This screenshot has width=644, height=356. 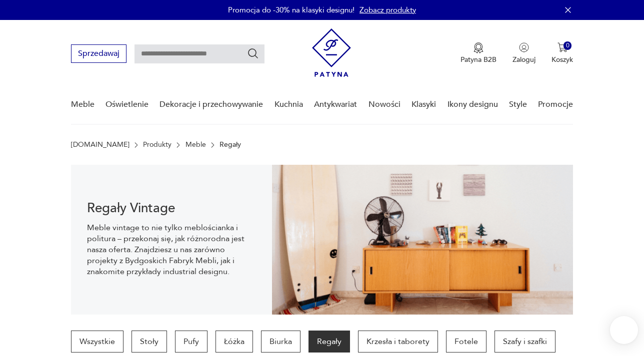 I want to click on a: Fotele, so click(x=466, y=342).